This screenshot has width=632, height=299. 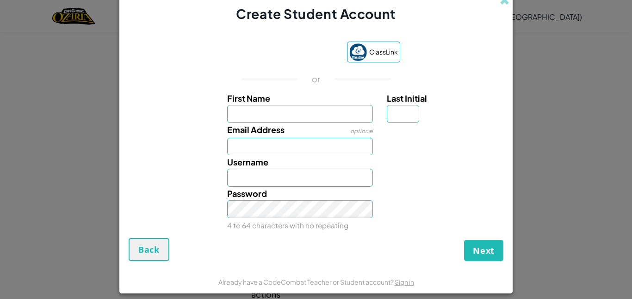 What do you see at coordinates (361, 131) in the screenshot?
I see `span: optional` at bounding box center [361, 131].